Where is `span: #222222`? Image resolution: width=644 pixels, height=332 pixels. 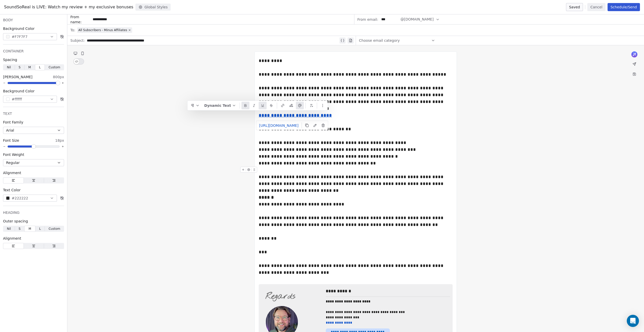
span: #222222 is located at coordinates (20, 198).